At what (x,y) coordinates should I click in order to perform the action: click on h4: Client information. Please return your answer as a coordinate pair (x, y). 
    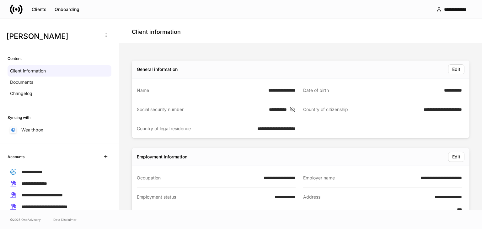
    Looking at the image, I should click on (156, 32).